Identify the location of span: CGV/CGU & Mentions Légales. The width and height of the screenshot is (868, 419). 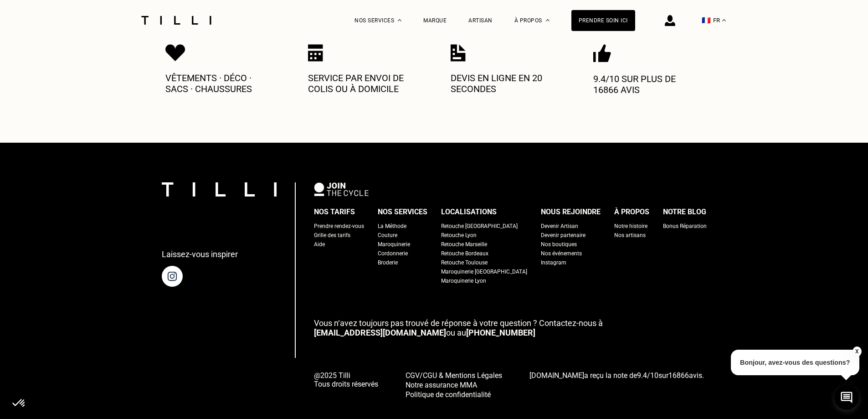
(454, 375).